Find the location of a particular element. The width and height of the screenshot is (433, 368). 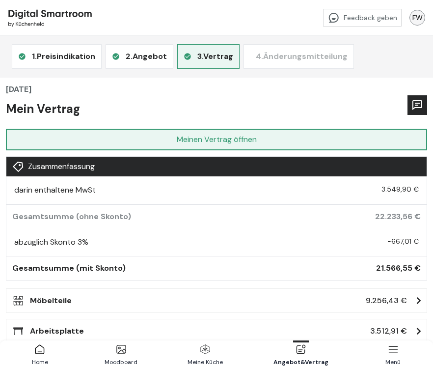

img: Kuechenheld logo is located at coordinates (50, 18).